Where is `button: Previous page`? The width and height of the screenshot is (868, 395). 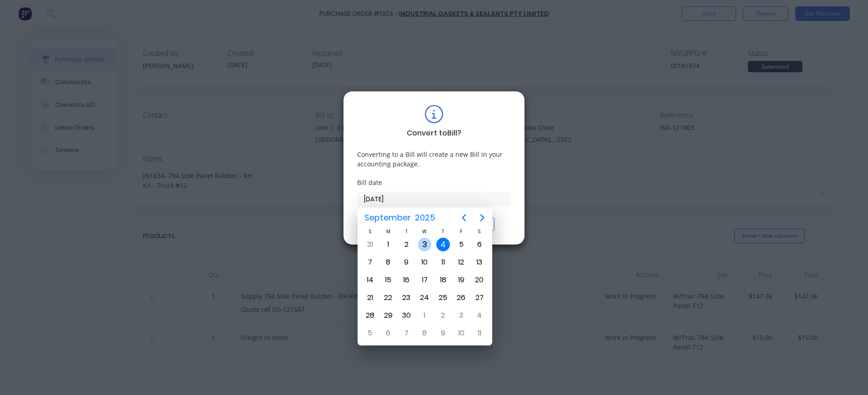 button: Previous page is located at coordinates (464, 217).